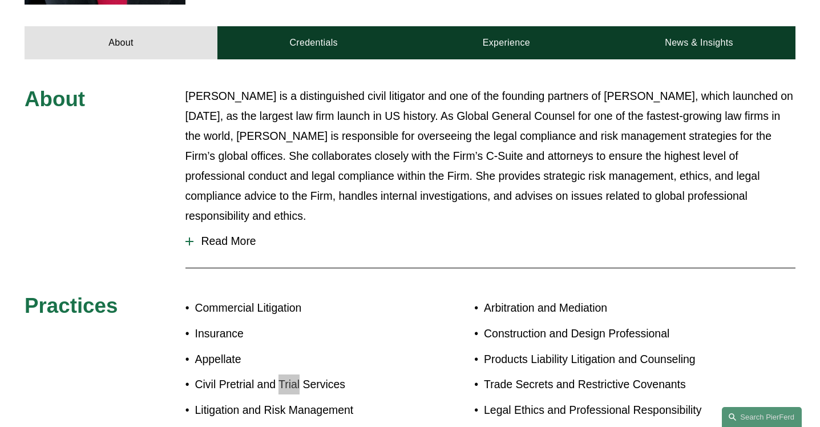 The width and height of the screenshot is (820, 427). I want to click on p: Commercial Litigation, so click(302, 308).